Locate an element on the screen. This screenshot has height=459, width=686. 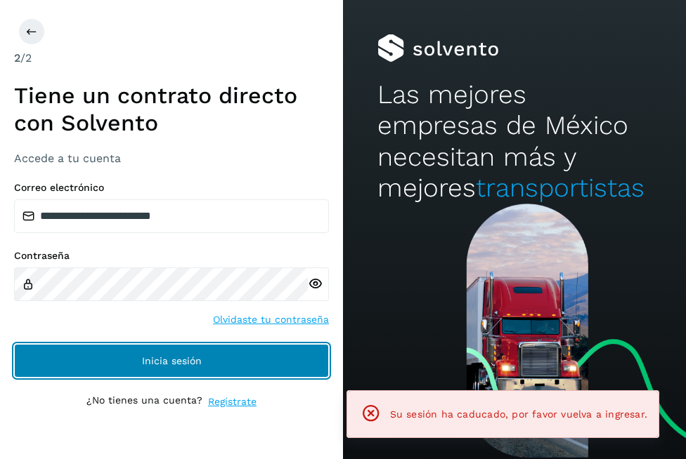
a: Regístrate is located at coordinates (232, 402).